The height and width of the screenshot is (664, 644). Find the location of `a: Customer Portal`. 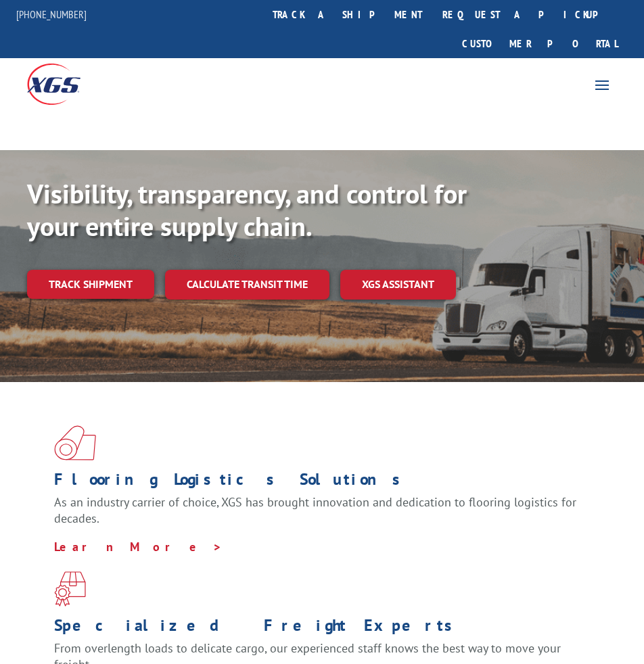

a: Customer Portal is located at coordinates (540, 44).